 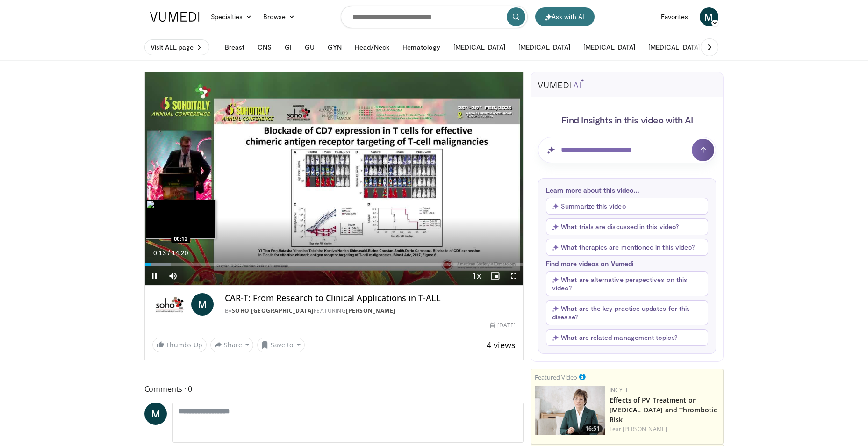 I want to click on span: 4 views, so click(x=501, y=345).